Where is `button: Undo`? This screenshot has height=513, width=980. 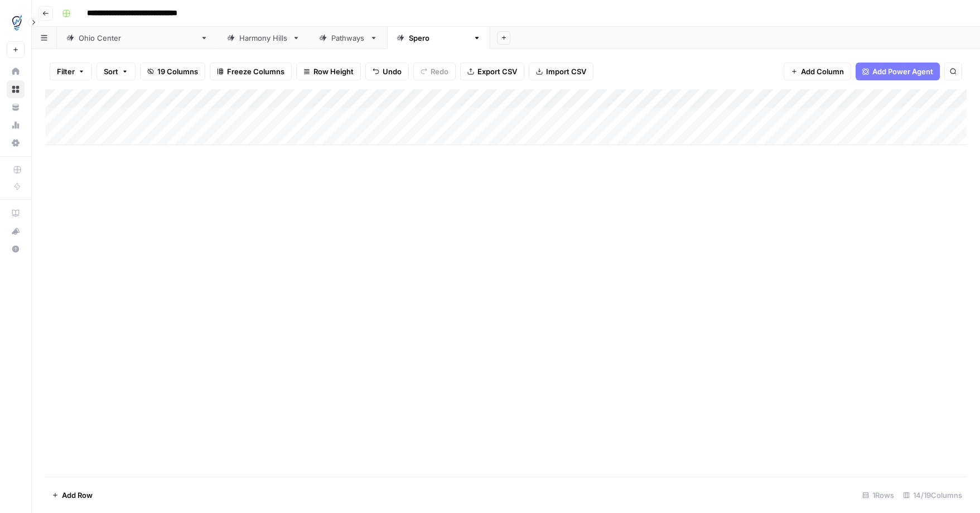
button: Undo is located at coordinates (387, 72).